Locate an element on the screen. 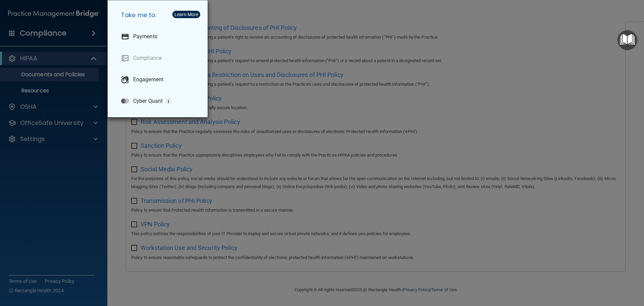 The image size is (644, 306). button: Learn More is located at coordinates (186, 15).